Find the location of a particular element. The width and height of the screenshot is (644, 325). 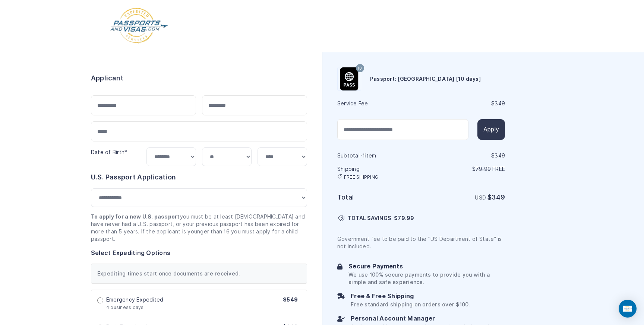

h6: Service Fee is located at coordinates (379, 104).